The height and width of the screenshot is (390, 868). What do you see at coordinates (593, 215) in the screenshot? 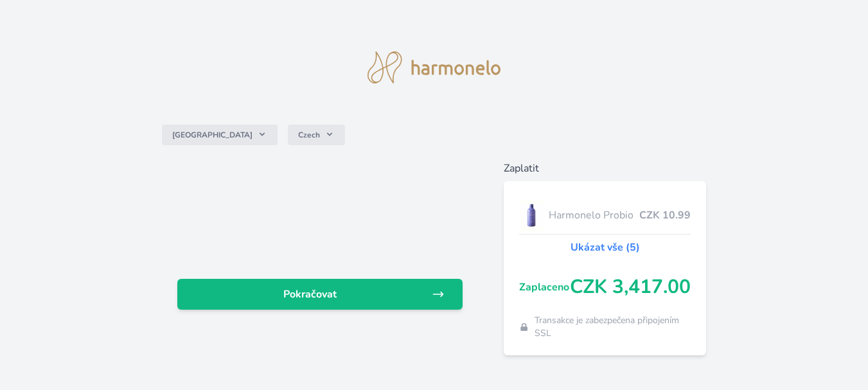
I see `span: Harmonelo Probio` at bounding box center [593, 215].